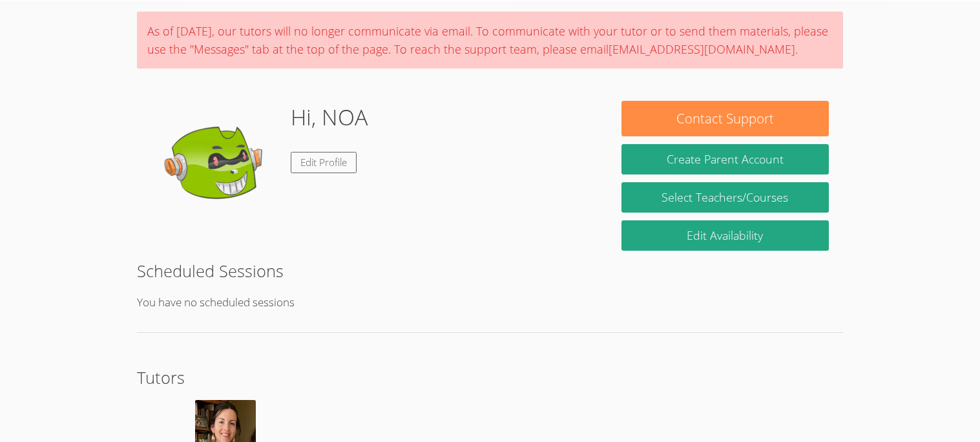 This screenshot has width=980, height=442. Describe the element at coordinates (725, 235) in the screenshot. I see `a: Edit Availability` at that location.